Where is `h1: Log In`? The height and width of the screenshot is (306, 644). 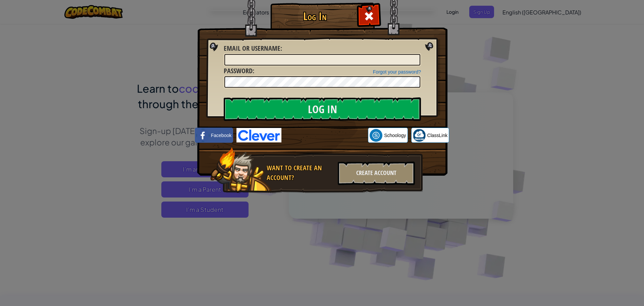
h1: Log In is located at coordinates (315, 16).